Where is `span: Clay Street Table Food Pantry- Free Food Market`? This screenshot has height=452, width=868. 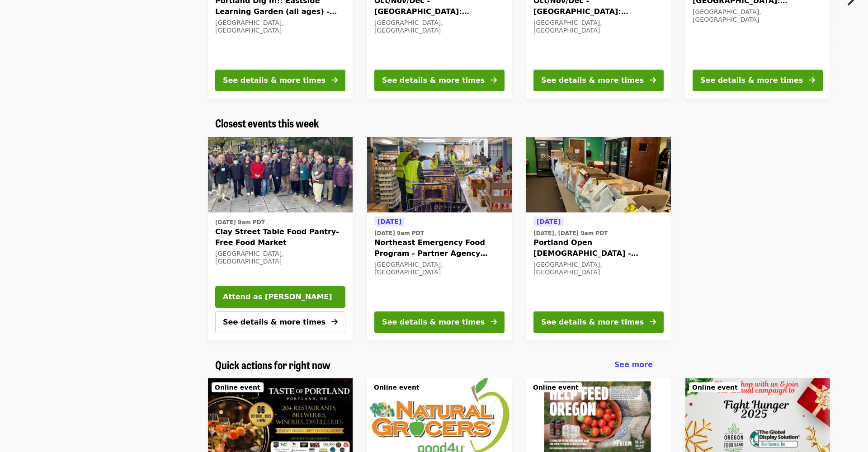
span: Clay Street Table Food Pantry- Free Food Market is located at coordinates (280, 237).